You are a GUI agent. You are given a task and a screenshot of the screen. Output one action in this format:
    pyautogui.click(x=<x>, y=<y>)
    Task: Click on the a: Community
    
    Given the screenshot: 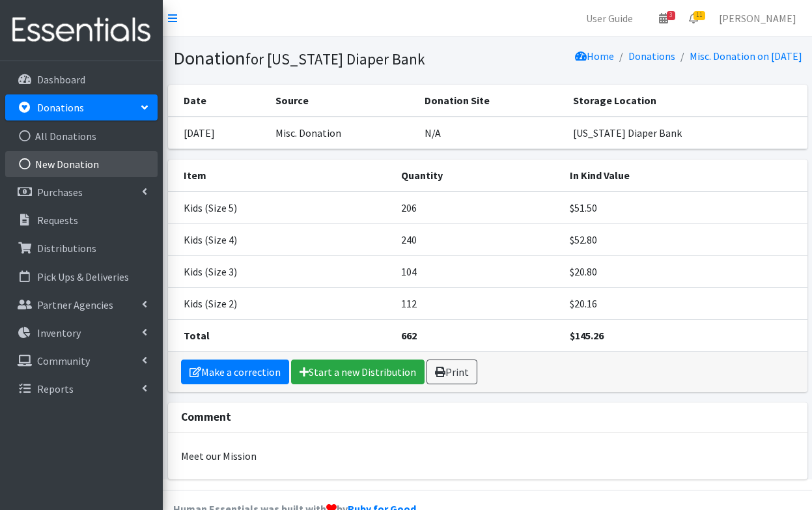 What is the action you would take?
    pyautogui.click(x=82, y=361)
    